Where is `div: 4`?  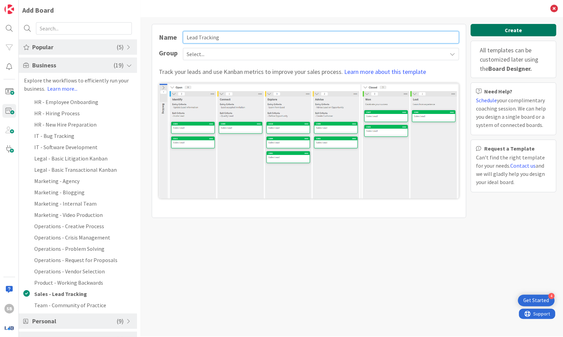 div: 4 is located at coordinates (551, 296).